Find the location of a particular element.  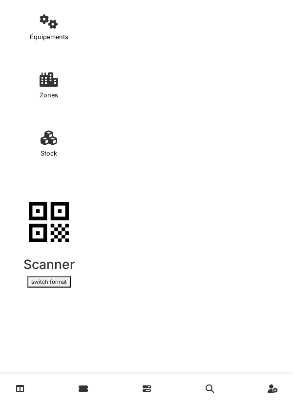

img: 1499401426qr_icon.svg is located at coordinates (49, 222).